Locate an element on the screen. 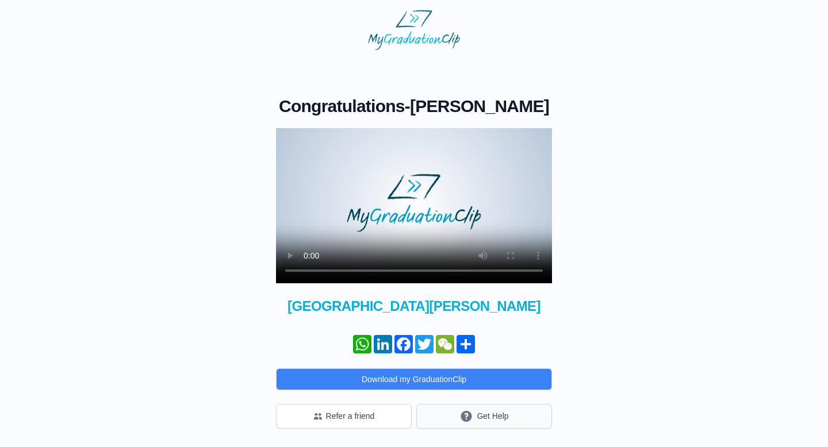 The width and height of the screenshot is (828, 447). button: Refer a friend is located at coordinates (344, 416).